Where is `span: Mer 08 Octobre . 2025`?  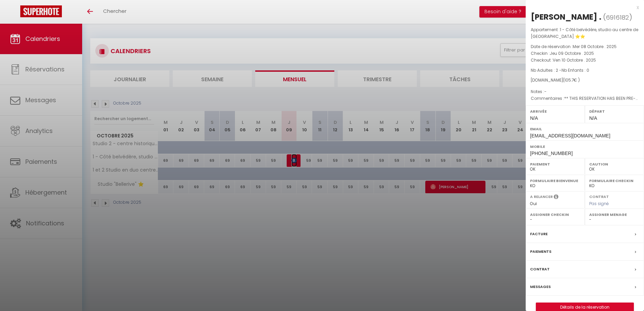
span: Mer 08 Octobre . 2025 is located at coordinates (595, 47).